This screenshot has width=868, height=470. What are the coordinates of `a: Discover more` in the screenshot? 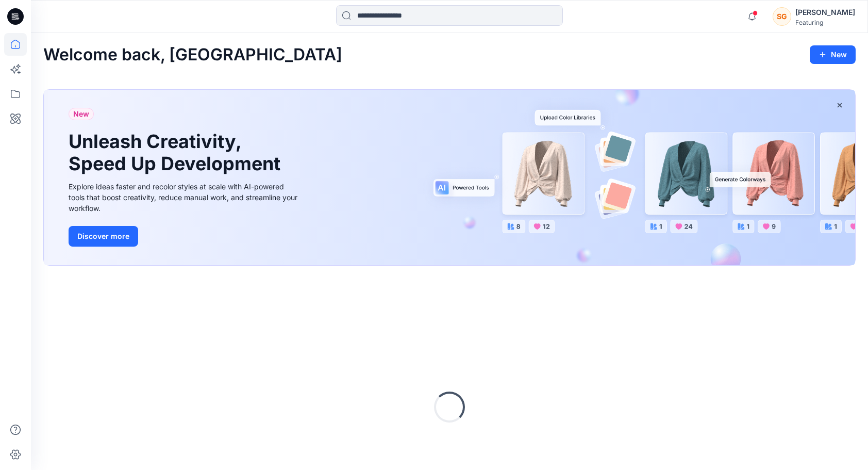 It's located at (185, 237).